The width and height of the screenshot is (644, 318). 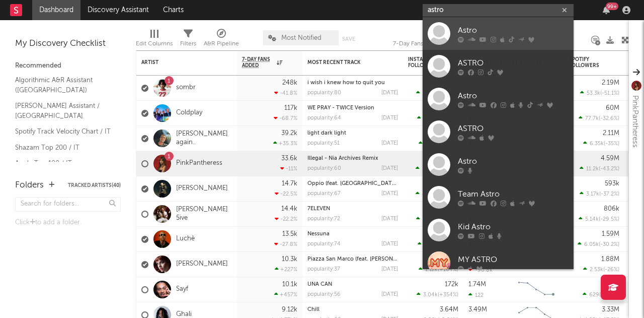 I want to click on div: 4.59M, so click(x=610, y=158).